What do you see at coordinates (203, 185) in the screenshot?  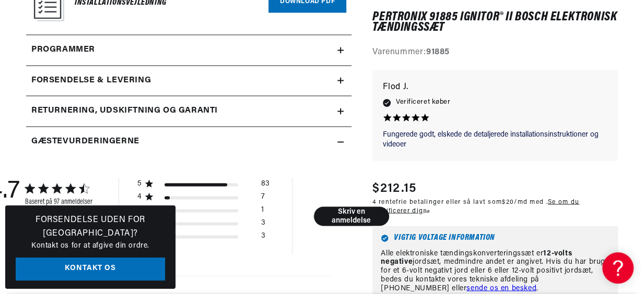 I see `div: 5 stjerner af 83 anmeldelser` at bounding box center [203, 185].